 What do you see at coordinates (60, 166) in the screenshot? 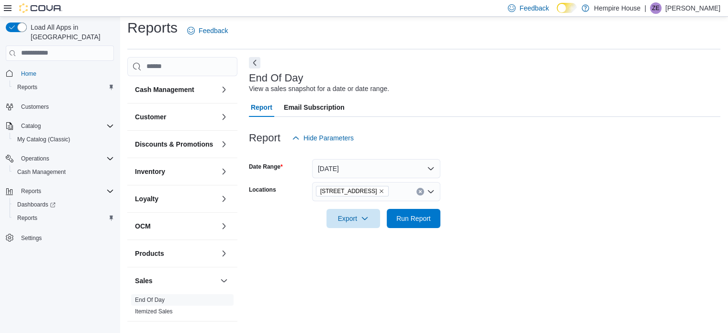
I see `nav: Complex example` at bounding box center [60, 166].